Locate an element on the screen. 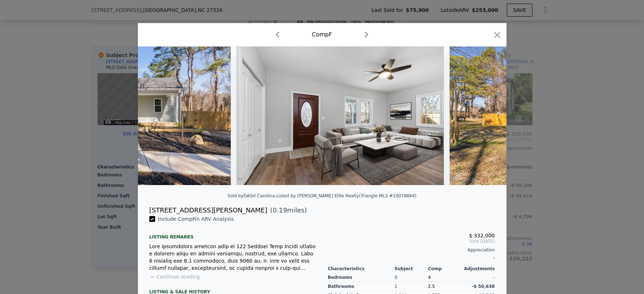  img: Property Img is located at coordinates (341, 116).